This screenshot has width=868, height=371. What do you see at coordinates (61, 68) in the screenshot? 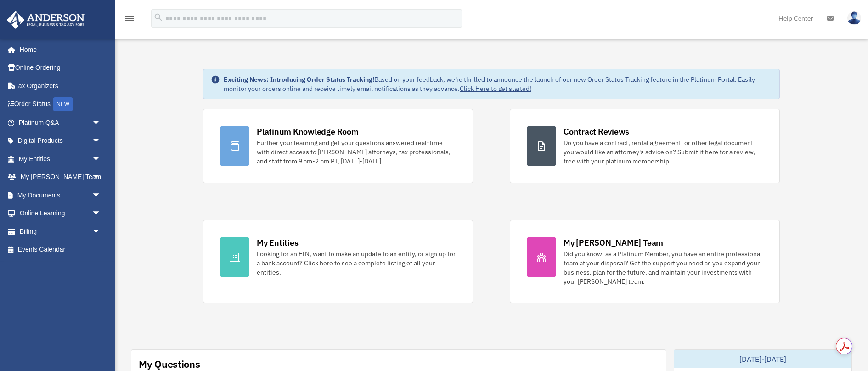
I see `a: Online Ordering` at bounding box center [61, 68].